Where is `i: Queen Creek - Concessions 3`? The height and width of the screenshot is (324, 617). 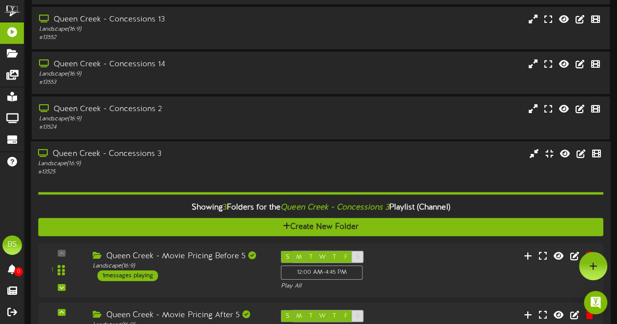 i: Queen Creek - Concessions 3 is located at coordinates (334, 207).